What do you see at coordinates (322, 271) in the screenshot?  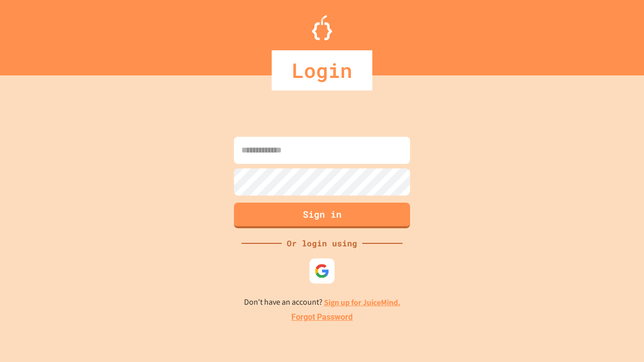 I see `img: google-icon.svg` at bounding box center [322, 271].